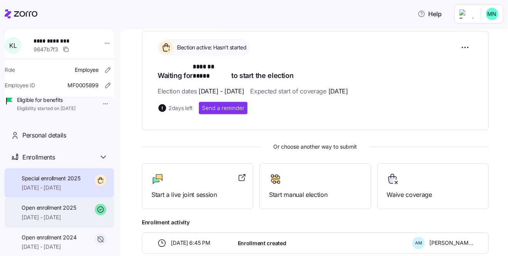 The image size is (508, 256). Describe the element at coordinates (39, 157) in the screenshot. I see `span: Enrollments` at that location.